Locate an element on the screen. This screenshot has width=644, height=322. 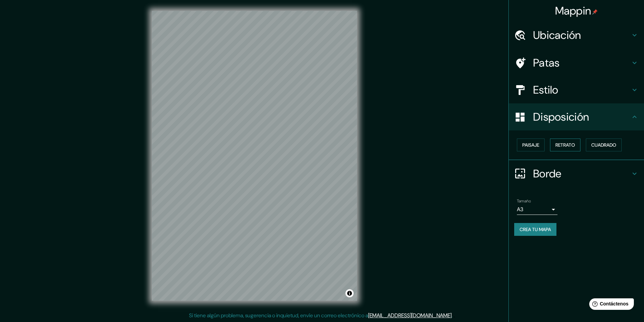
font: A3 is located at coordinates (520, 209).